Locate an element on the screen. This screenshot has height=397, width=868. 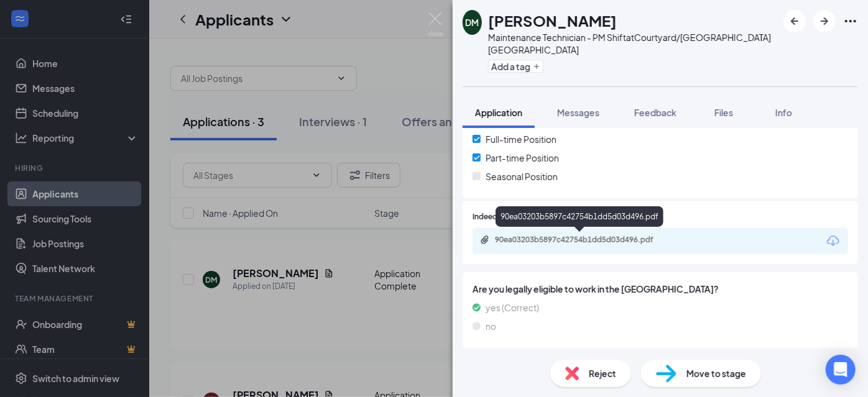
span: Info is located at coordinates (784, 113).